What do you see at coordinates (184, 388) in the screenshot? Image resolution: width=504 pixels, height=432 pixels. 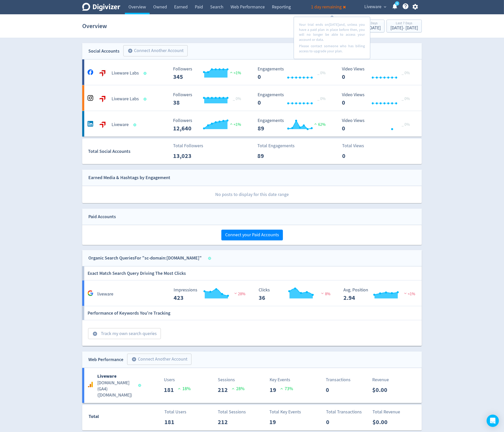 I see `p: 18 %` at bounding box center [184, 388].